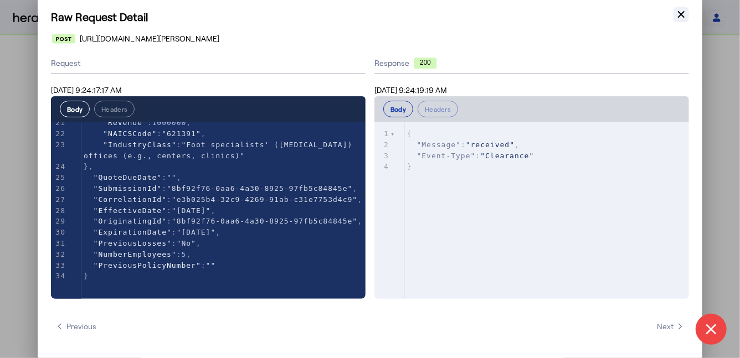 The height and width of the screenshot is (358, 740). What do you see at coordinates (382, 167) in the screenshot?
I see `div: 4` at bounding box center [382, 167].